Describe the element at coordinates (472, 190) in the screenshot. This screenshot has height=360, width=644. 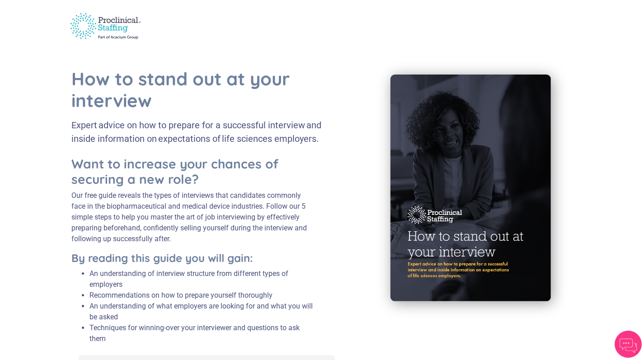
I see `img: book cover` at that location.